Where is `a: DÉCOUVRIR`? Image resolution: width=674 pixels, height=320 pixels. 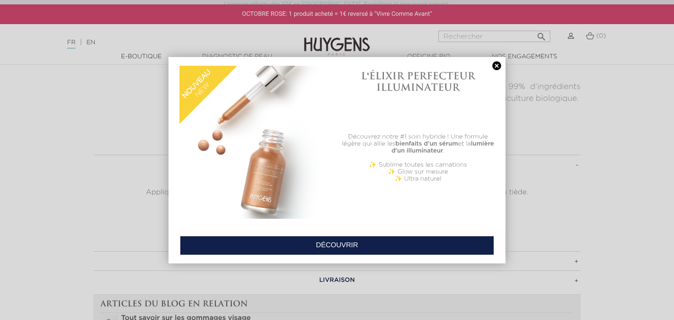 a: DÉCOUVRIR is located at coordinates (337, 246).